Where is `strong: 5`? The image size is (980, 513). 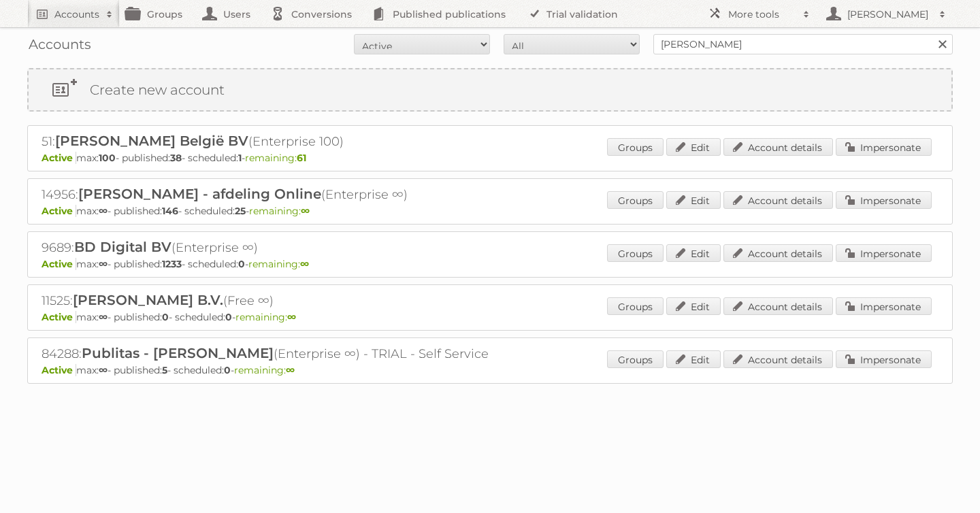 strong: 5 is located at coordinates (165, 371).